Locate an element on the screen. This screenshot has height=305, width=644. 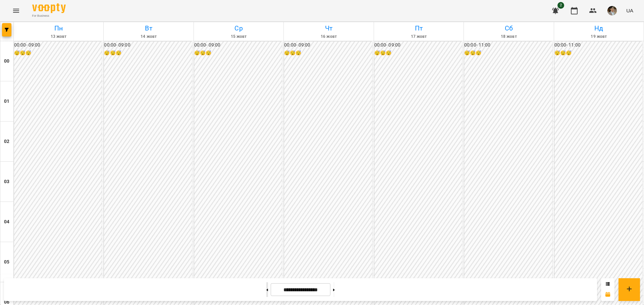
button: UA is located at coordinates (629, 10).